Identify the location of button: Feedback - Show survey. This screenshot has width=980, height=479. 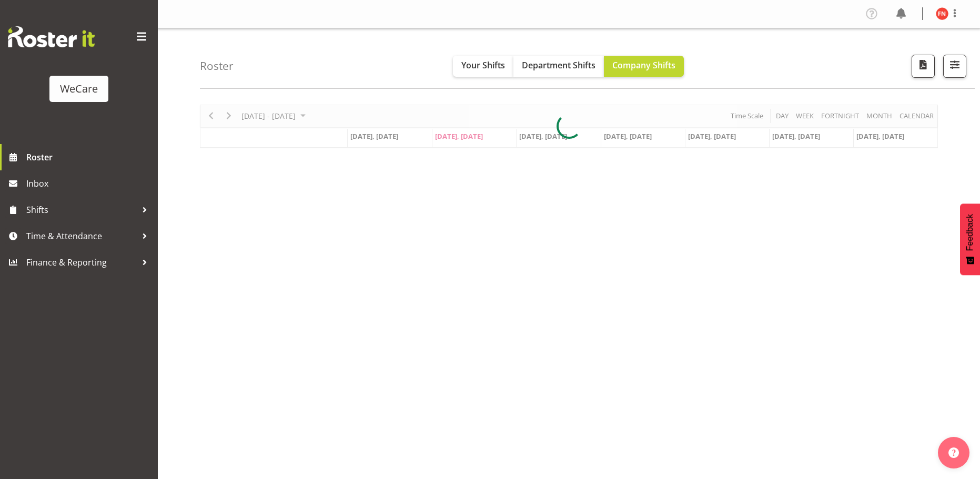
(970, 240).